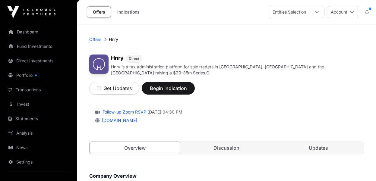  I want to click on a: Dashboard, so click(39, 32).